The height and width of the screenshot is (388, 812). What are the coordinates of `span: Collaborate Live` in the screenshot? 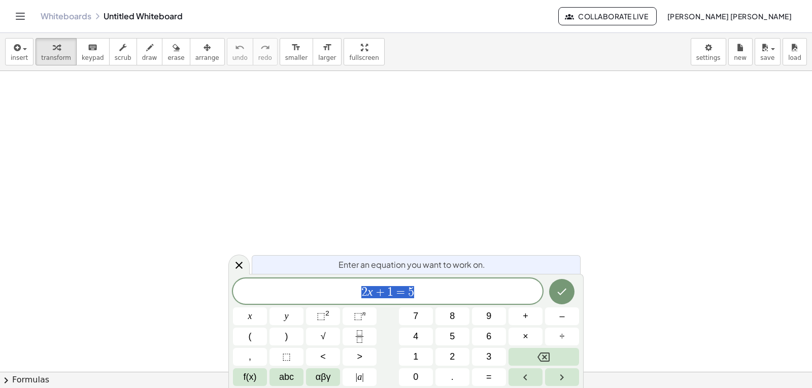 It's located at (608, 16).